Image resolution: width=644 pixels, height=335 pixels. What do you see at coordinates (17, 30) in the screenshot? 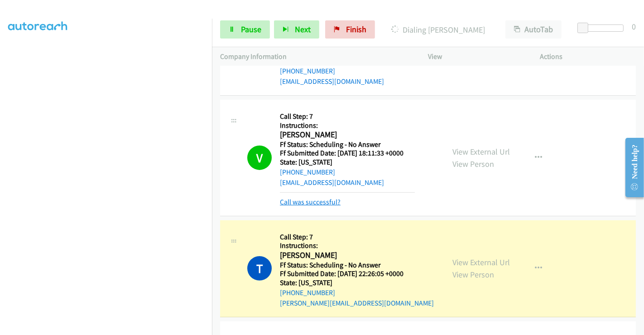
I see `div: Need help?` at bounding box center [17, 30].